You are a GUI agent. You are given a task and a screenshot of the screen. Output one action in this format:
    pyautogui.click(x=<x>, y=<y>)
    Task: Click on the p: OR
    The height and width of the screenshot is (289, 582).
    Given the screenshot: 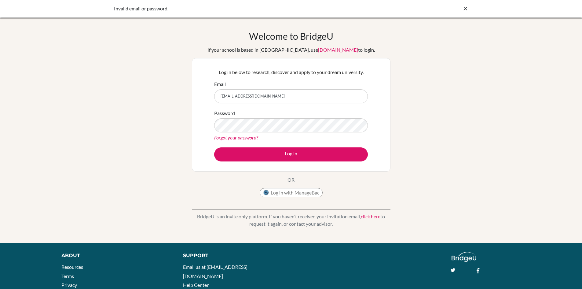 What is the action you would take?
    pyautogui.click(x=291, y=180)
    